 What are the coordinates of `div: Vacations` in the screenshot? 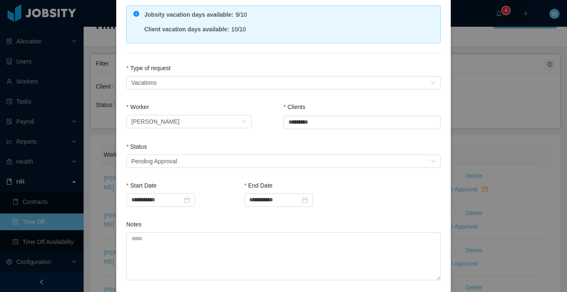 It's located at (144, 83).